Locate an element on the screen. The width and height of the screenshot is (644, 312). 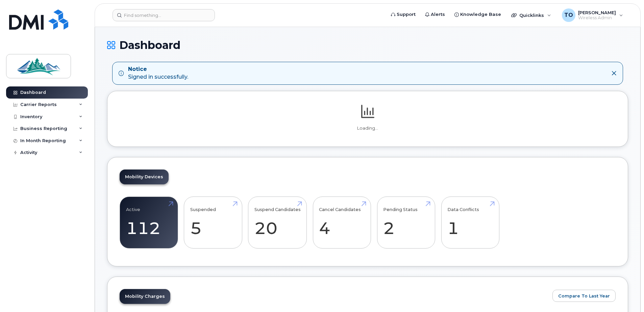
p: Loading... is located at coordinates (367, 128).